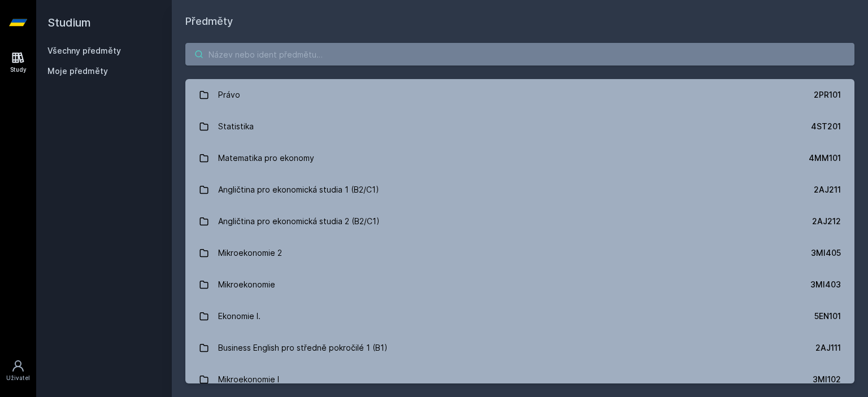 This screenshot has height=397, width=868. What do you see at coordinates (249, 379) in the screenshot?
I see `div: Mikroekonomie I` at bounding box center [249, 379].